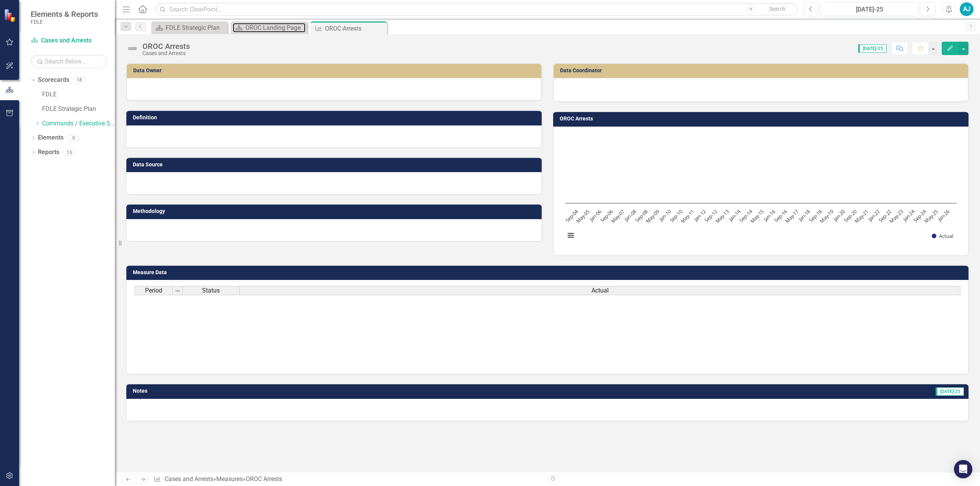 This screenshot has height=486, width=980. Describe the element at coordinates (54, 80) in the screenshot. I see `a: Scorecards` at that location.